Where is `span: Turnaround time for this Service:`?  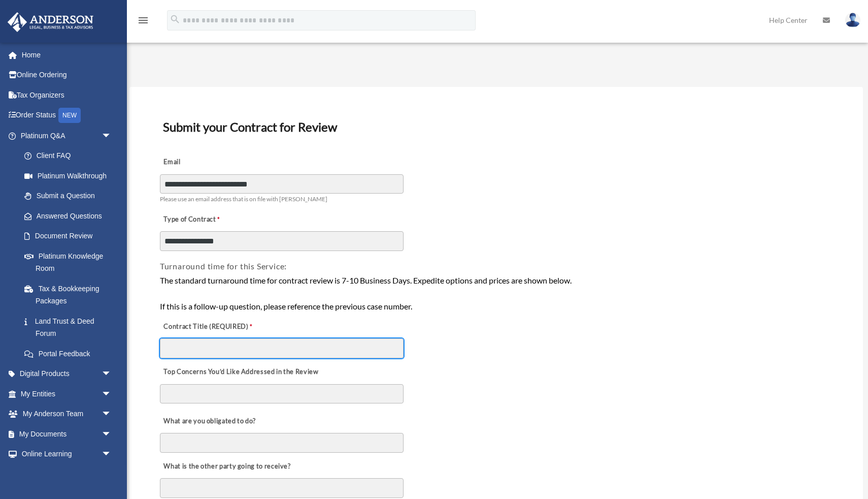 span: Turnaround time for this Service: is located at coordinates (224, 266).